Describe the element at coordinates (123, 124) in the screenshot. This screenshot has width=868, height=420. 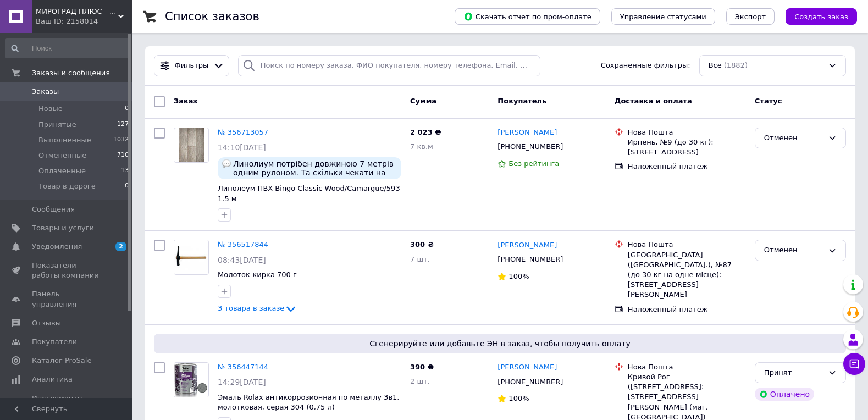
I see `span: 127` at that location.